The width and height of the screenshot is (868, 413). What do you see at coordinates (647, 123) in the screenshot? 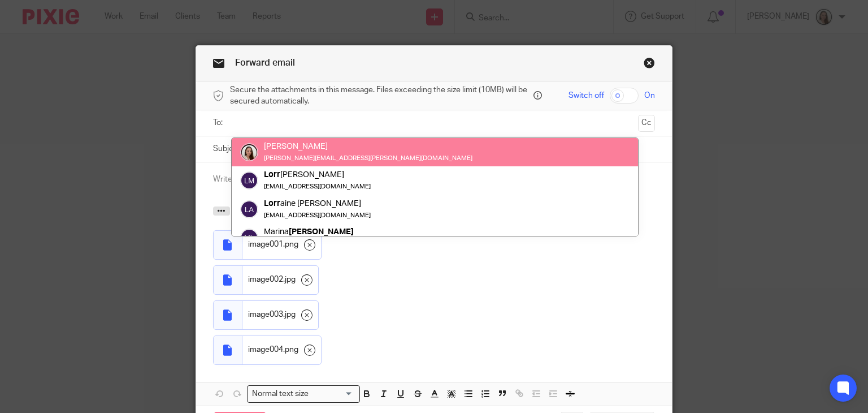
I see `button: Cc` at bounding box center [647, 123].